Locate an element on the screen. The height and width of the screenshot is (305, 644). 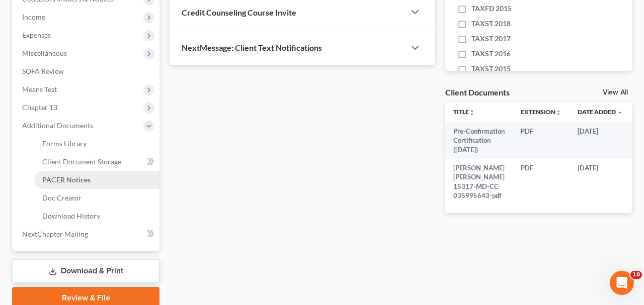
a: Download History is located at coordinates (97, 216).